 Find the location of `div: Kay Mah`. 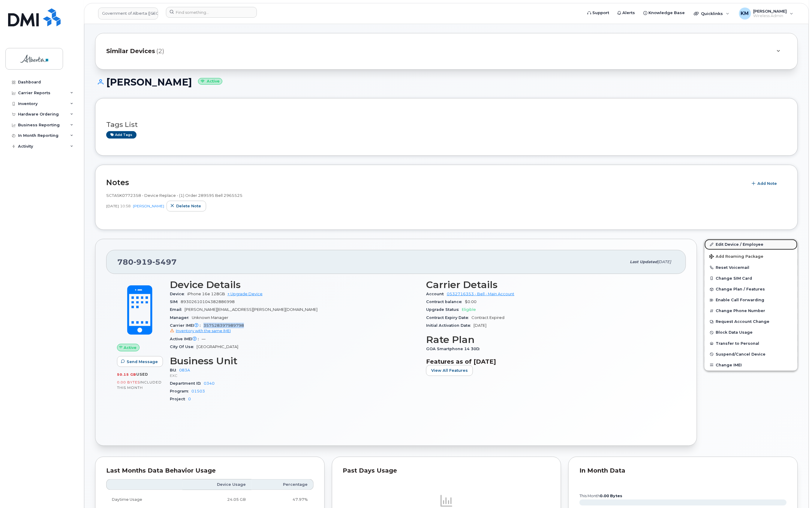

div: Kay Mah is located at coordinates (766, 13).